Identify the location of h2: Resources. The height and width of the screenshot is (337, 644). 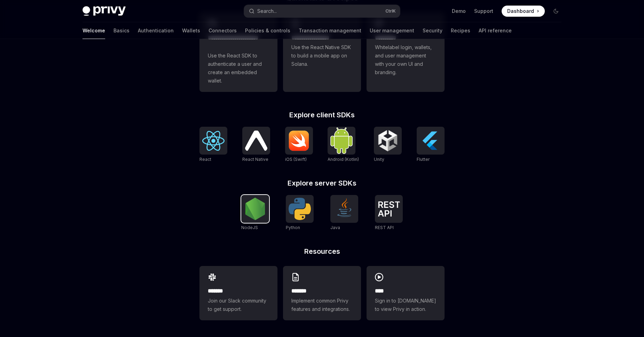
(322, 251).